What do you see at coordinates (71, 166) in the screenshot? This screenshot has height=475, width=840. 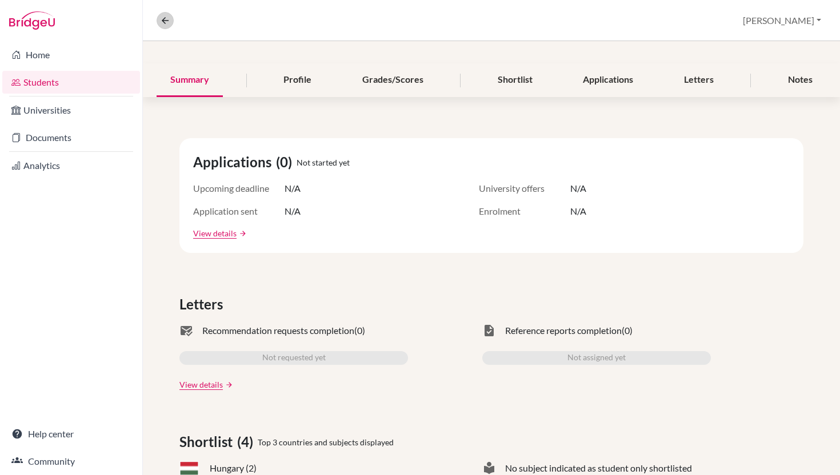 I see `a: Analytics` at bounding box center [71, 166].